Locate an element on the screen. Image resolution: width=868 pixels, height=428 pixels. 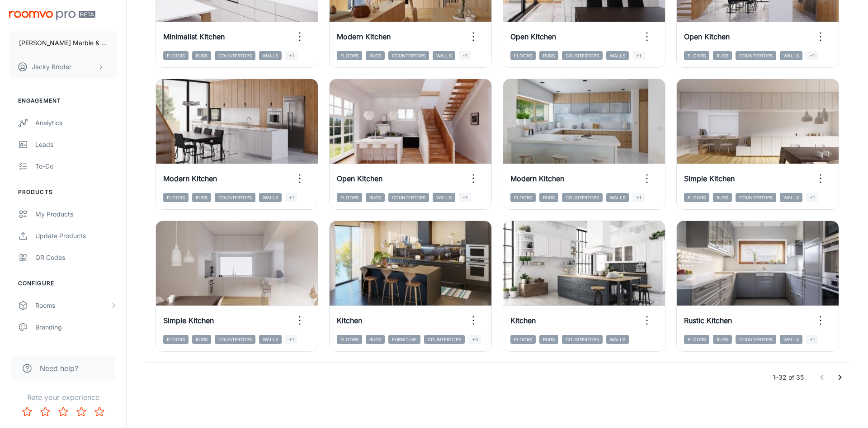
button: Go to next page is located at coordinates (840, 377).